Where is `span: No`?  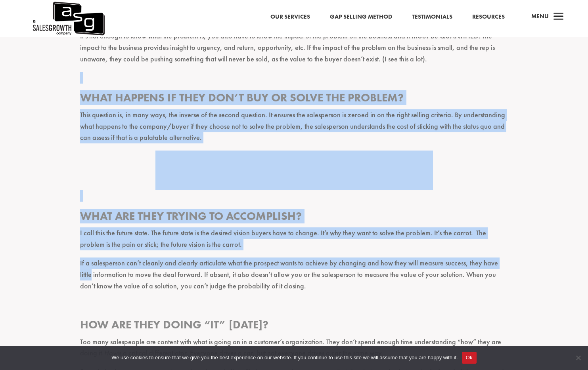 span: No is located at coordinates (578, 357).